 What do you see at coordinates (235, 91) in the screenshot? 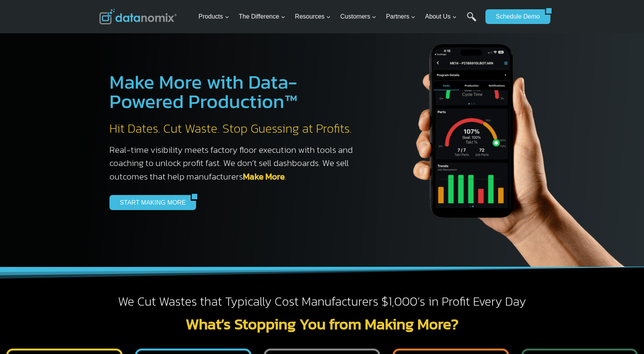
I see `h1: Make More with Data-Powered Production™` at bounding box center [235, 91].